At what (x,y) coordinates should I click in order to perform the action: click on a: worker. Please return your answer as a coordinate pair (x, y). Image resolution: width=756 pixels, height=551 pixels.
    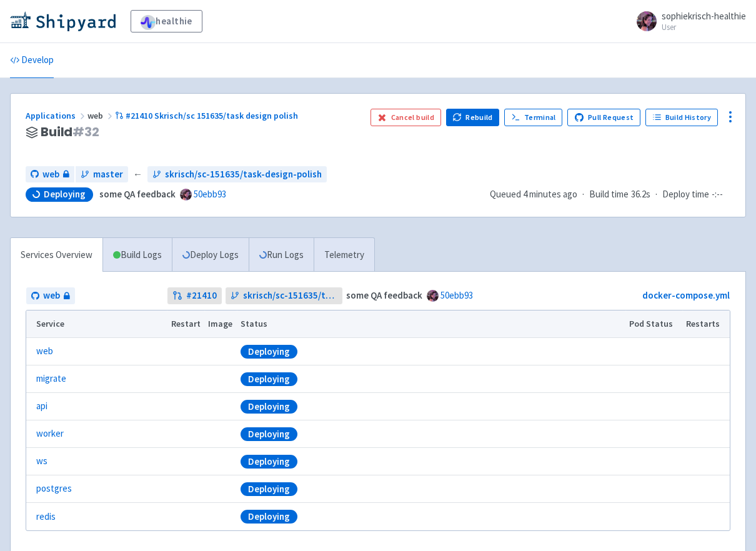
    Looking at the image, I should click on (50, 434).